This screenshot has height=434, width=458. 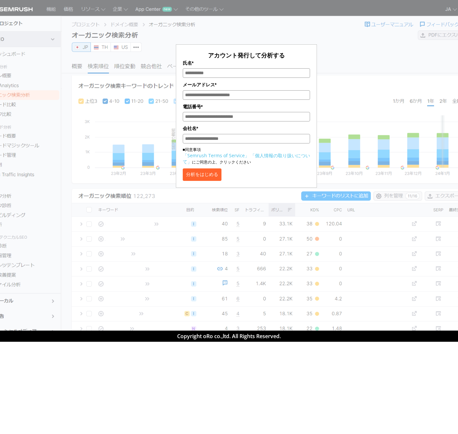 What do you see at coordinates (246, 156) in the screenshot?
I see `p: ■同意事項 にご同意の上、クリックください` at bounding box center [246, 156].